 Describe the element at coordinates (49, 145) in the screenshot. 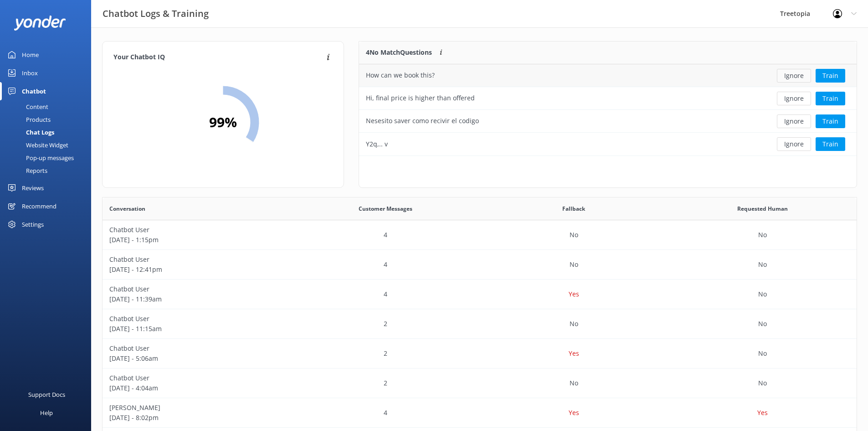

I see `a: Website Widget` at that location.